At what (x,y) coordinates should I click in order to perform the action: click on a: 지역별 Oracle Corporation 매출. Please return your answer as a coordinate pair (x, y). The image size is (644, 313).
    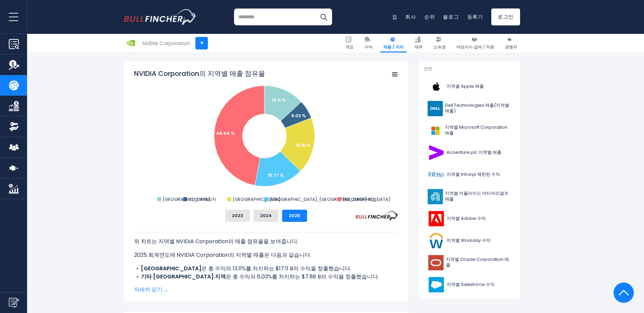
    Looking at the image, I should click on (469, 263).